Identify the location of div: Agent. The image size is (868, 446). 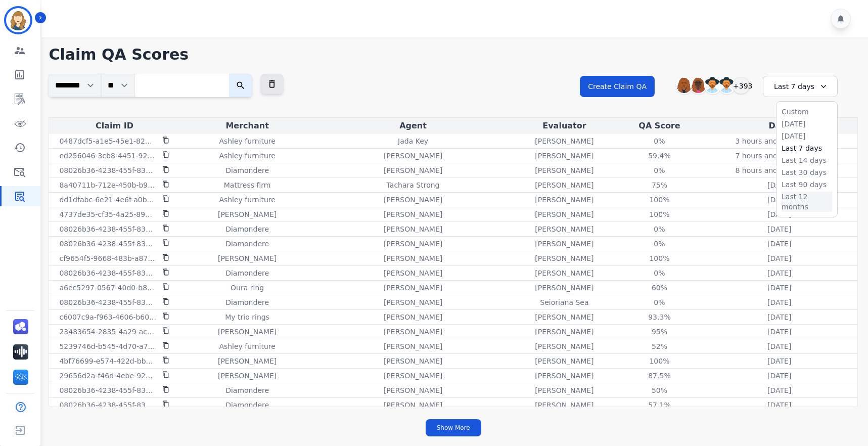
(413, 126).